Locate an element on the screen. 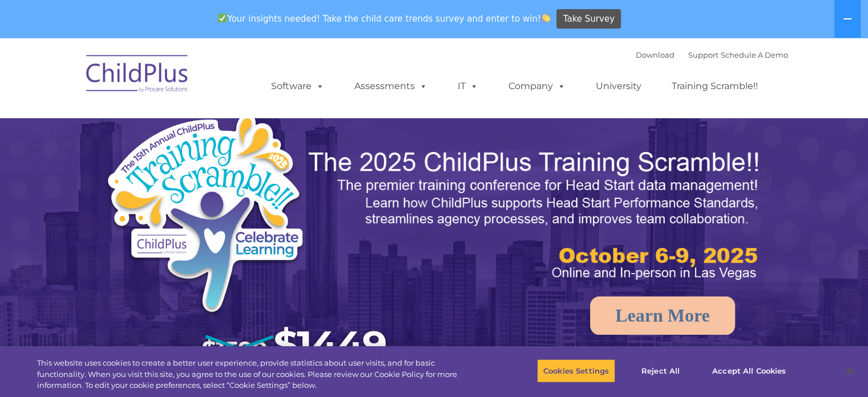 This screenshot has width=868, height=397. a: Support is located at coordinates (703, 54).